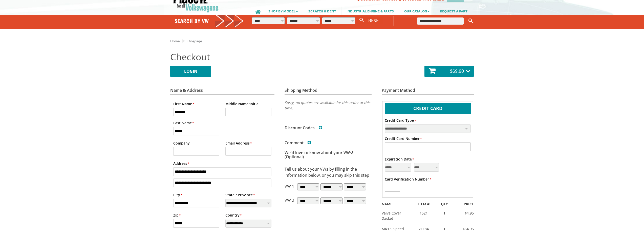 This screenshot has height=233, width=644. Describe the element at coordinates (394, 215) in the screenshot. I see `div: Valve Cover Gasket` at that location.